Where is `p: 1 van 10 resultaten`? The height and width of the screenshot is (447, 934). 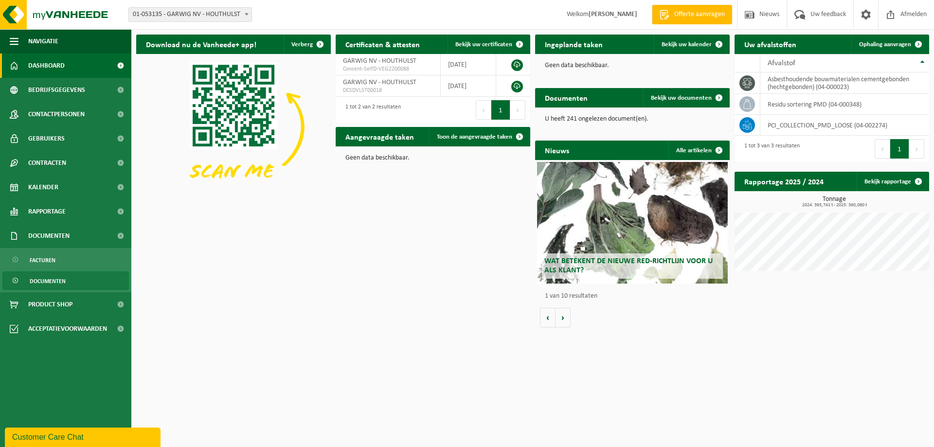 p: 1 van 10 resultaten is located at coordinates (635, 296).